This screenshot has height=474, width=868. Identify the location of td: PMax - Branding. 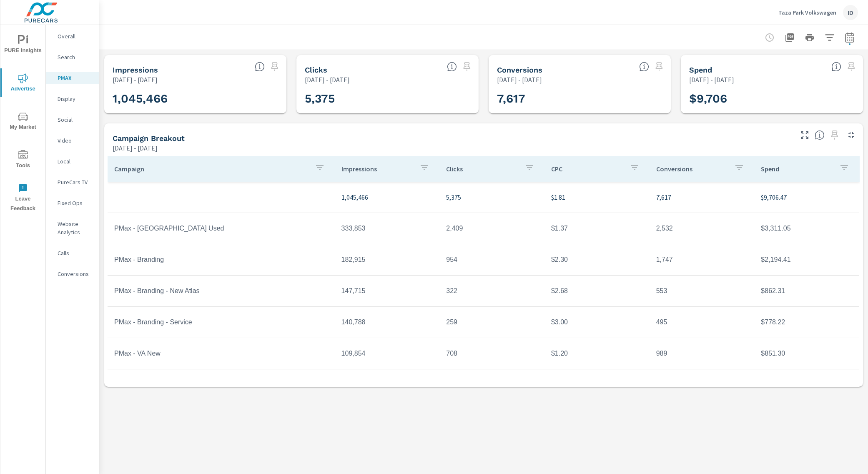
(221, 260).